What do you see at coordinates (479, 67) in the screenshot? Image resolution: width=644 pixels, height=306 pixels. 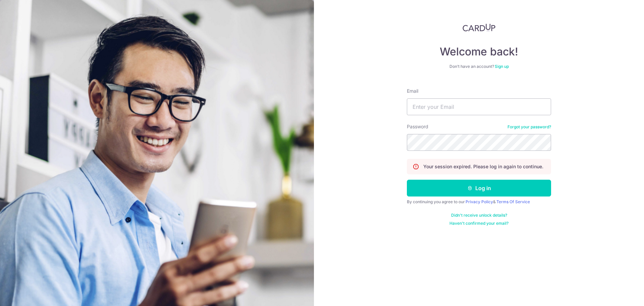 I see `div: Don’t have an account?` at bounding box center [479, 67].